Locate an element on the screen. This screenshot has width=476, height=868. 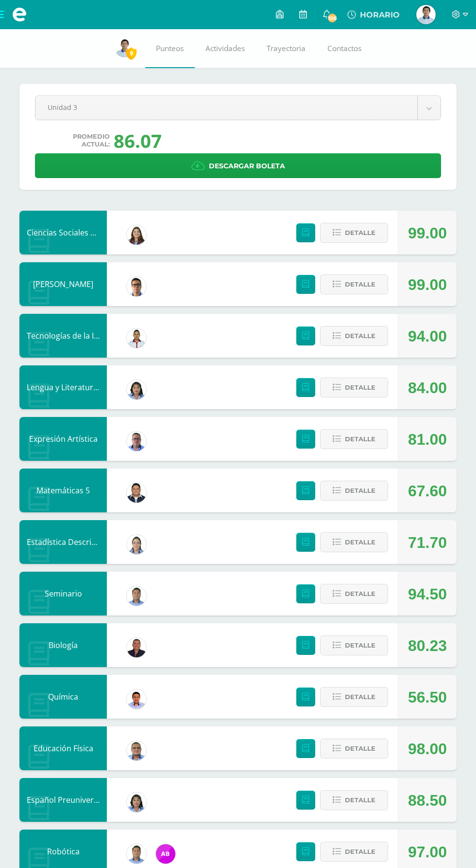
div: 88.50 is located at coordinates (427, 800).